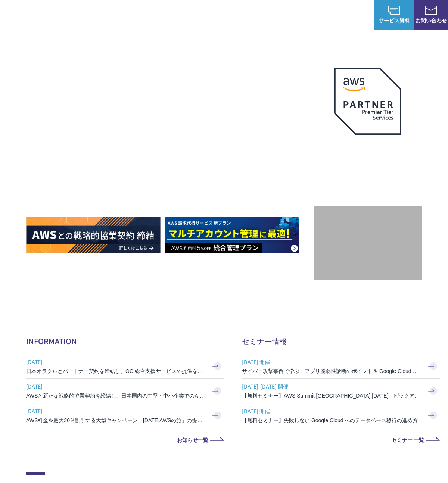 The image size is (448, 483). I want to click on img: AWS請求代行サービス 統合管理プラン, so click(232, 235).